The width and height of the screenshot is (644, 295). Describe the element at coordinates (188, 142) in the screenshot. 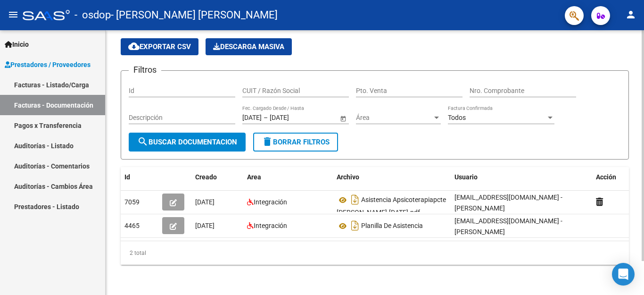

I see `span: Buscar Documentacion` at that location.